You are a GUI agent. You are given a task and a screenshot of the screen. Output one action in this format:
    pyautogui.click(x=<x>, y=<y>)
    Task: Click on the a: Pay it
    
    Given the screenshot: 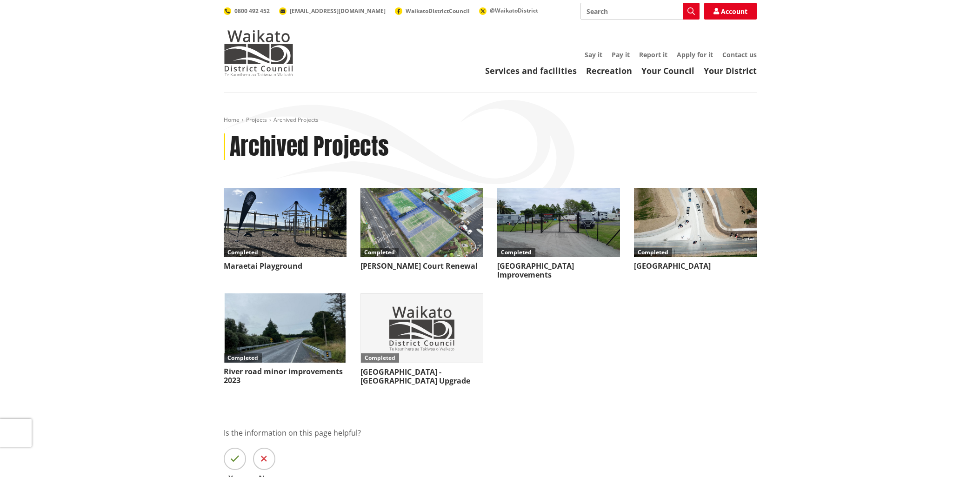 What is the action you would take?
    pyautogui.click(x=620, y=55)
    